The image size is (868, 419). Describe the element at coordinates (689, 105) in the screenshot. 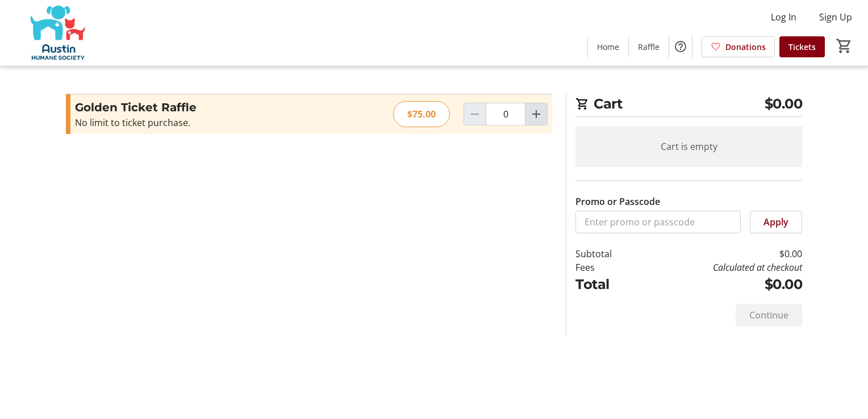

I see `h2: Cart` at that location.